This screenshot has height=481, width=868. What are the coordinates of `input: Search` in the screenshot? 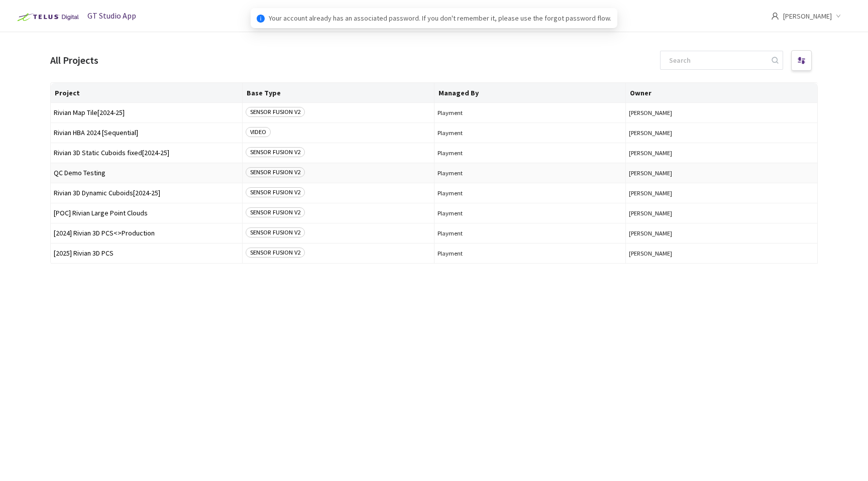 It's located at (717, 60).